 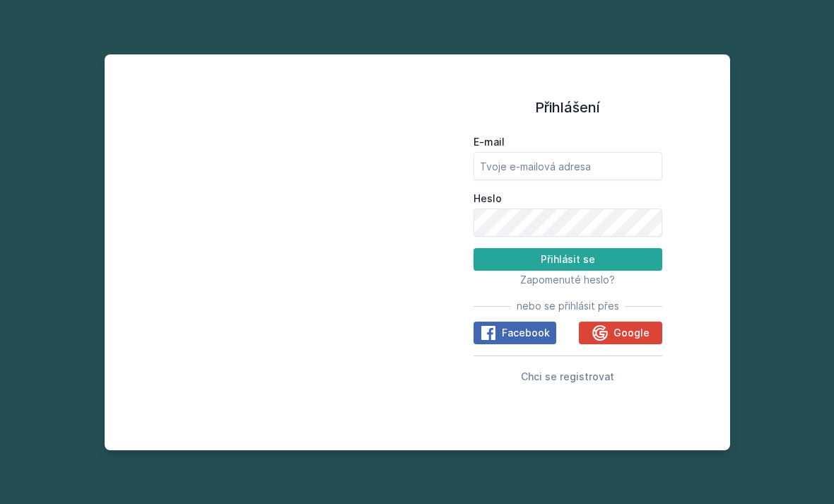 I want to click on button: Přihlásit se, so click(x=568, y=259).